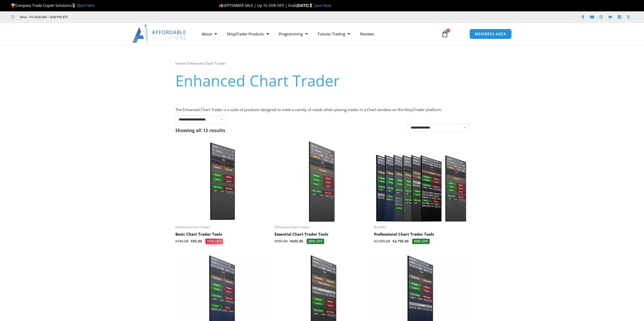 This screenshot has height=321, width=644. I want to click on a: 0, so click(445, 34).